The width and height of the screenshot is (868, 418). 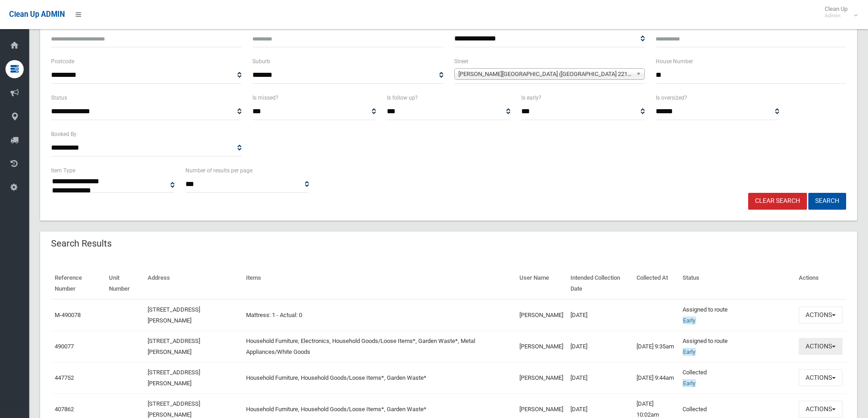 I want to click on button: Search, so click(x=827, y=201).